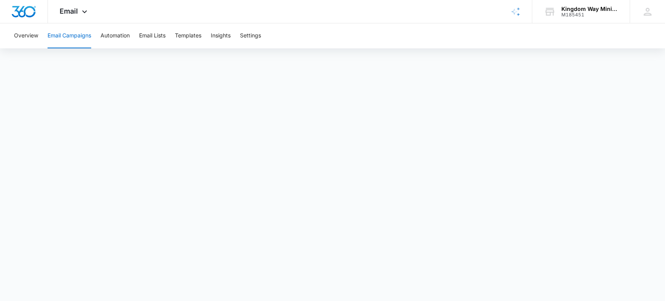 The width and height of the screenshot is (665, 301). Describe the element at coordinates (69, 11) in the screenshot. I see `span: Email` at that location.